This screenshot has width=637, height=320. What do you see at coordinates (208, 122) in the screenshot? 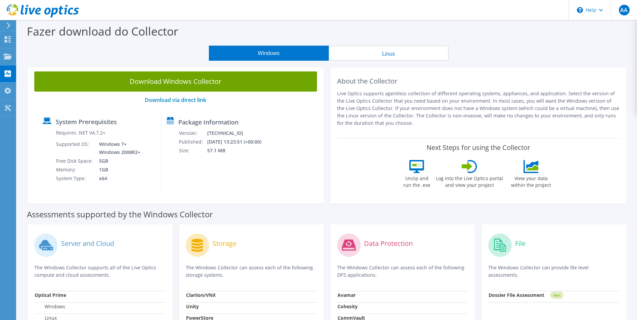
I see `label: Package Information` at bounding box center [208, 122].